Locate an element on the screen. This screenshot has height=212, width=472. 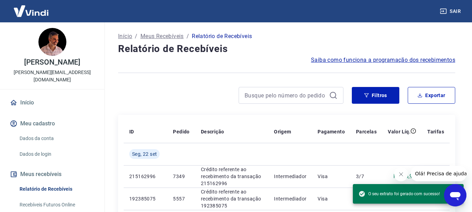
p: Início is located at coordinates (125, 36).